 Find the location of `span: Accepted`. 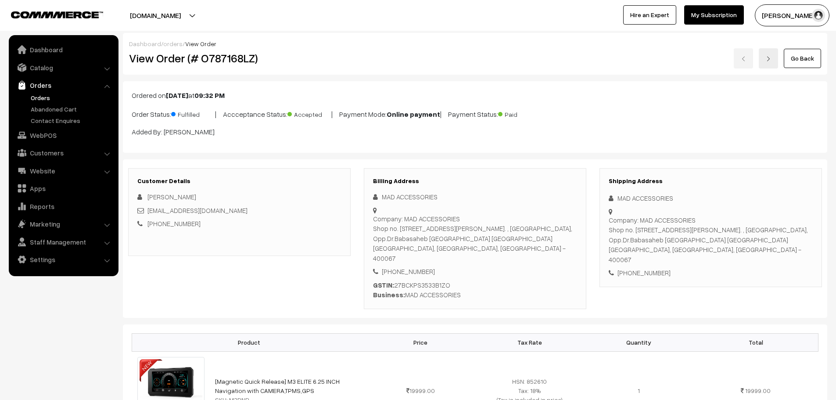

span: Accepted is located at coordinates (310, 113).